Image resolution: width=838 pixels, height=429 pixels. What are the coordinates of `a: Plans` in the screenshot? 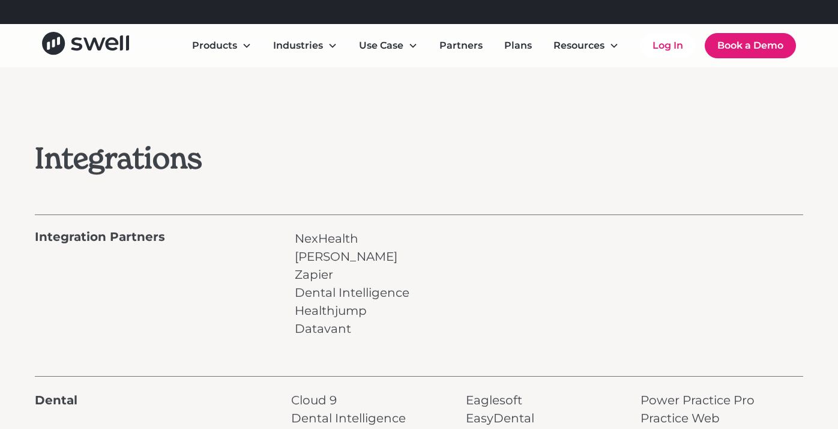 It's located at (518, 46).